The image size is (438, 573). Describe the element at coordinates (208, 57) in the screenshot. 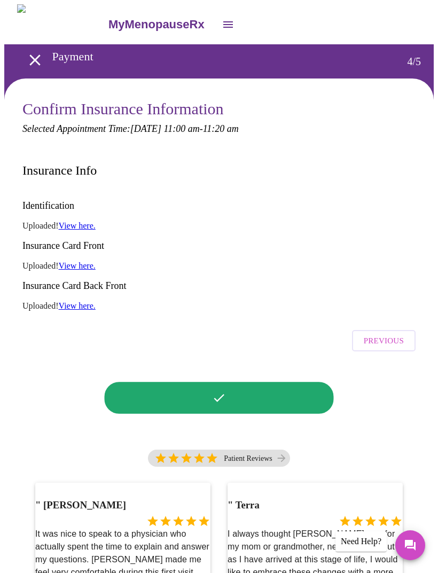

I see `h3: Payment` at that location.